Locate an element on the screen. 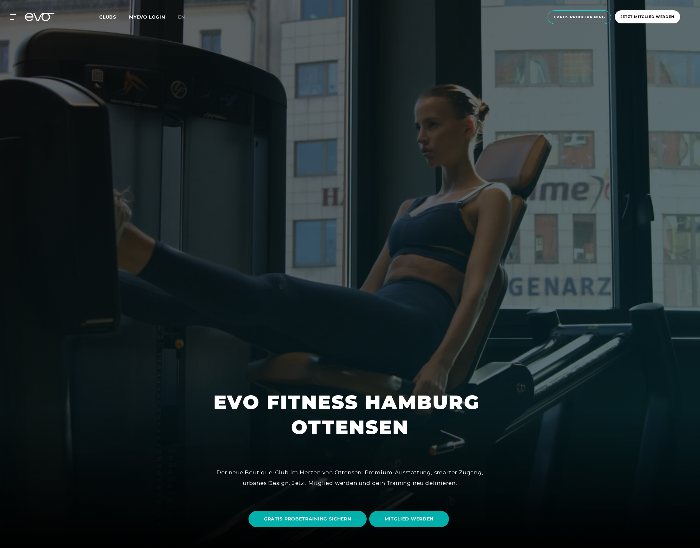 This screenshot has width=700, height=548. div: Der neue Boutique-Club im Herzen von Ottensen: Premium-Ausstattung, smarter Zugang, urbanes Desig... is located at coordinates (350, 478).